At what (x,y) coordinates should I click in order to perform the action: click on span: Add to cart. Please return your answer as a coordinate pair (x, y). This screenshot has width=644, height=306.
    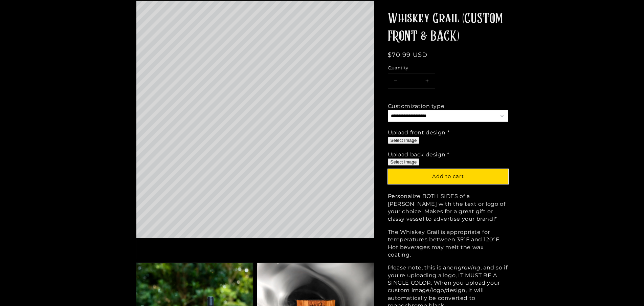
    Looking at the image, I should click on (448, 176).